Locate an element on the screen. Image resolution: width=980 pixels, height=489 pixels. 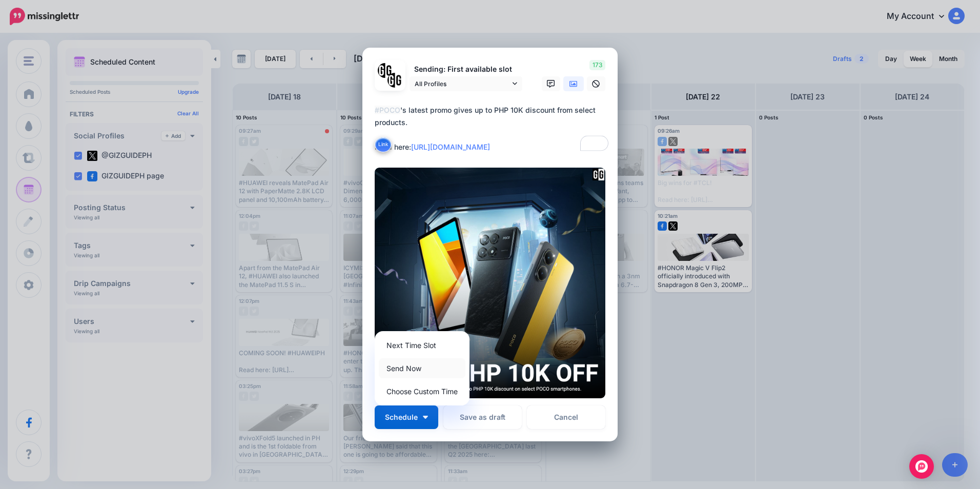
button: Schedule is located at coordinates (407, 417).